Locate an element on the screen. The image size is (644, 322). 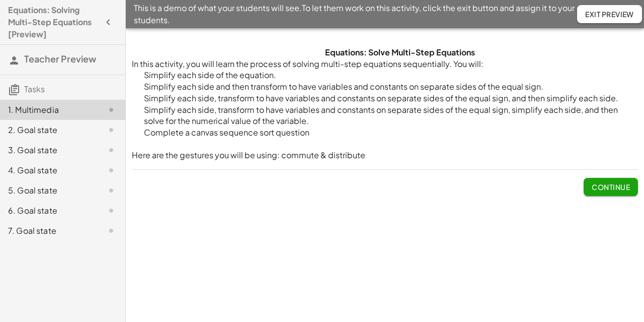
div: 2. Goal state is located at coordinates (48, 130).